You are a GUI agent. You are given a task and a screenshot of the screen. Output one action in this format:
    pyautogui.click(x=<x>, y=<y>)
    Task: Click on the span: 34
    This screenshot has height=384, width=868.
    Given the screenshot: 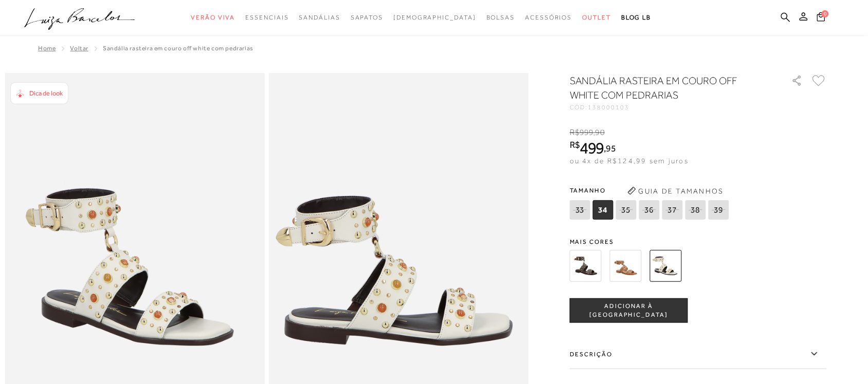 What is the action you would take?
    pyautogui.click(x=603, y=211)
    